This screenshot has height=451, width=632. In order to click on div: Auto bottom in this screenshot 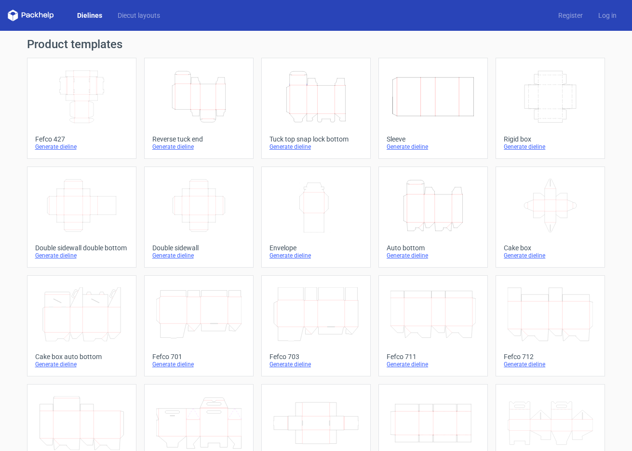, I will do `click(433, 248)`.